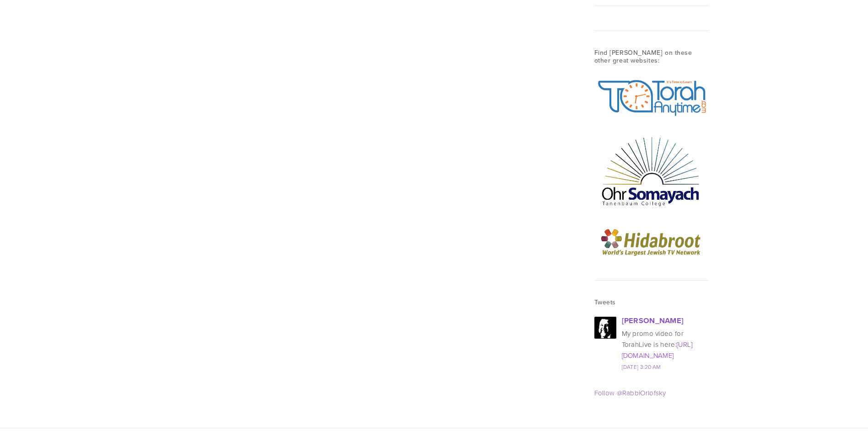  Describe the element at coordinates (651, 242) in the screenshot. I see `img: logo_en.png` at that location.